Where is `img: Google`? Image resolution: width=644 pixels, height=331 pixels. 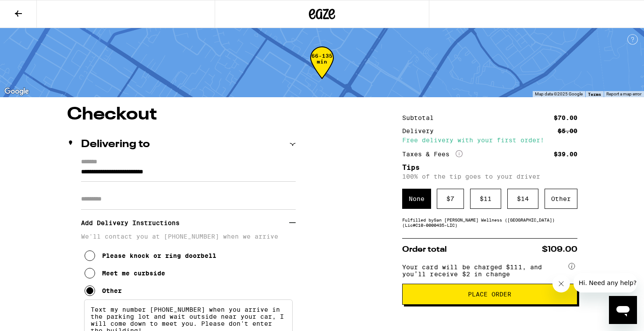 img: Google is located at coordinates (17, 91).